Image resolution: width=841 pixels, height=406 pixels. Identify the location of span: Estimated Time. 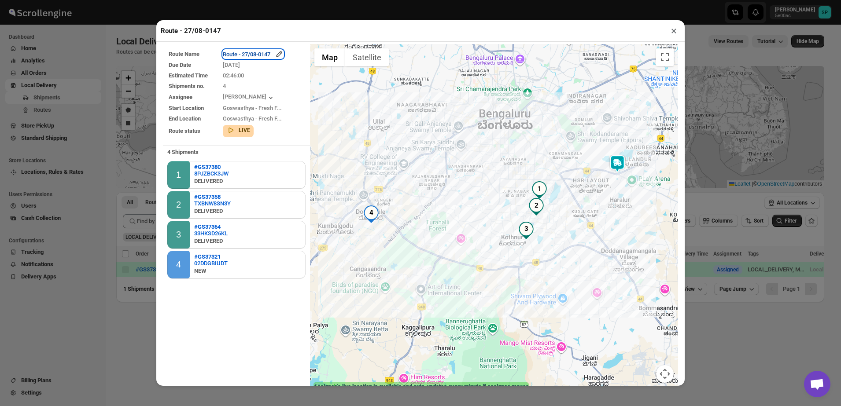
(188, 75).